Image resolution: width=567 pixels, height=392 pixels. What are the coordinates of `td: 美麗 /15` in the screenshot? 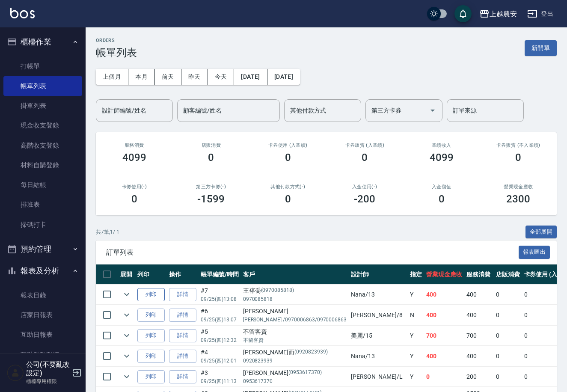 It's located at (378, 336).